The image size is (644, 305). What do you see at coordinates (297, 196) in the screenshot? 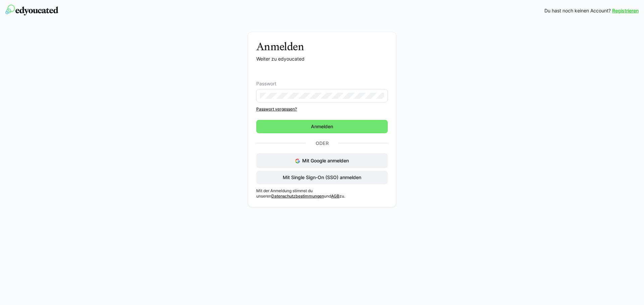
I see `a: Datenschutzbestimmungen` at bounding box center [297, 196].